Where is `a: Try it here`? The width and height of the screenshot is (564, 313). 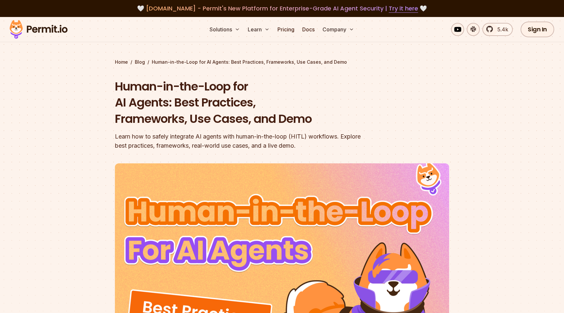
a: Try it here is located at coordinates (404, 8).